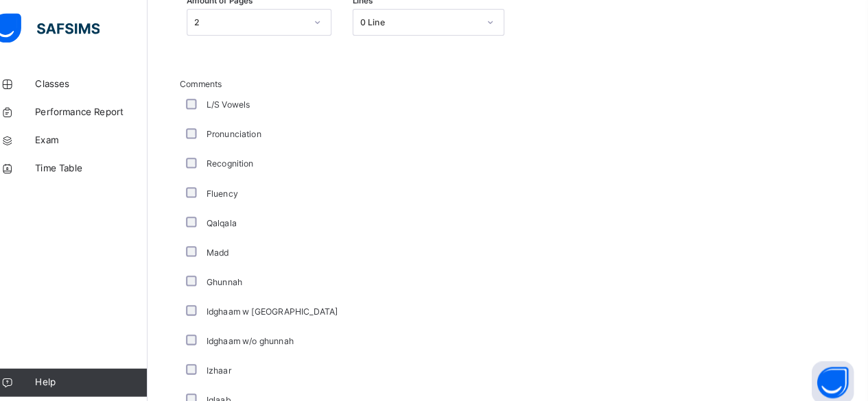  I want to click on label: Idghaam w/o ghunnah, so click(265, 333).